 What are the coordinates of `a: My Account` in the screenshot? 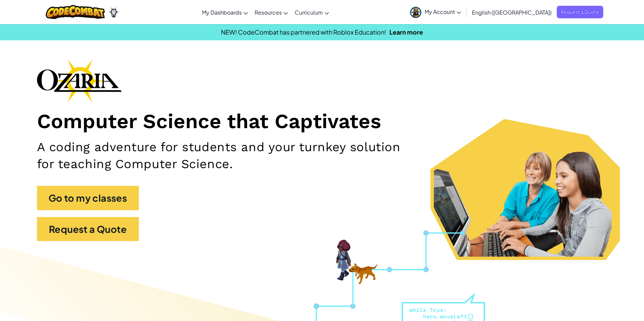 It's located at (436, 12).